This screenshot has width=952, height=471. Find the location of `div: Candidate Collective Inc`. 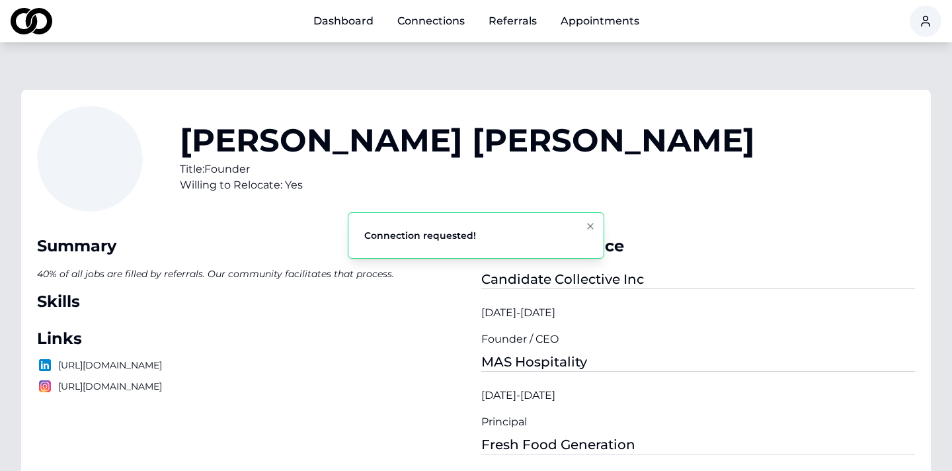

div: Candidate Collective Inc is located at coordinates (698, 279).